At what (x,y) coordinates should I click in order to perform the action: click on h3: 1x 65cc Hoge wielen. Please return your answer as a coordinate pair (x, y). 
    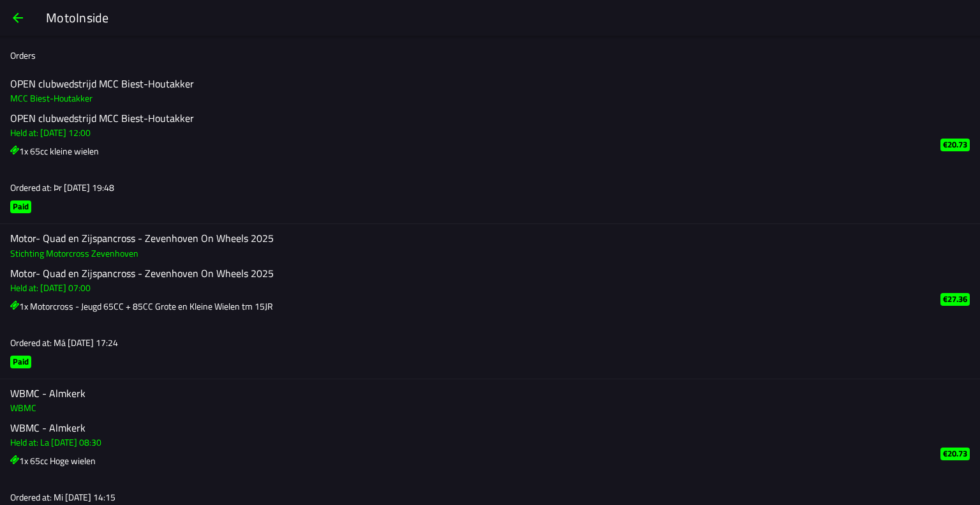
    Looking at the image, I should click on (466, 460).